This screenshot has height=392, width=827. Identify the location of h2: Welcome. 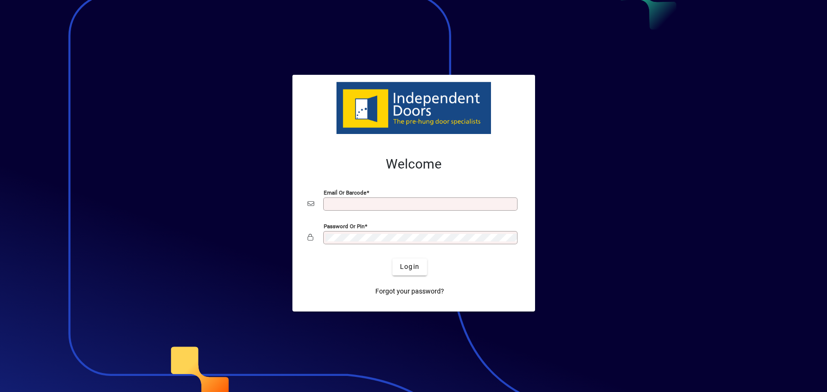
(414, 164).